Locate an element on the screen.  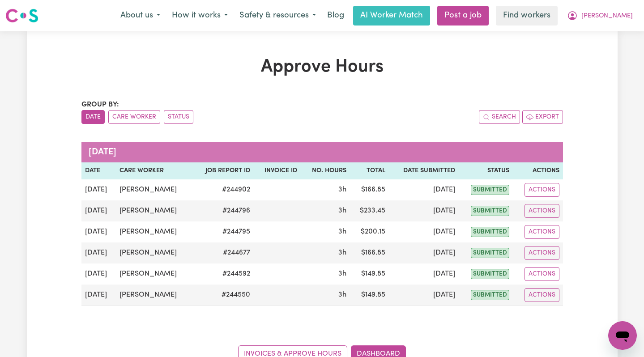
button: sort invoices by date is located at coordinates (93, 117).